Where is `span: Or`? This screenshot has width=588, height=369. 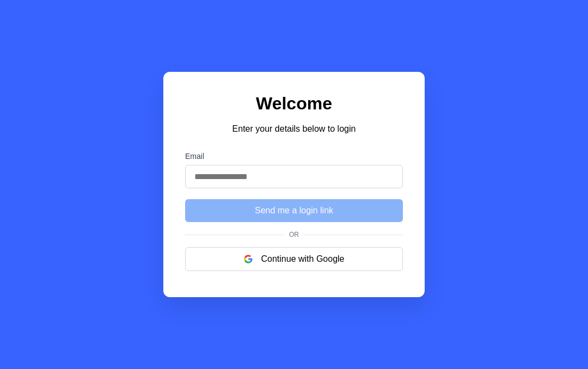 span: Or is located at coordinates (294, 234).